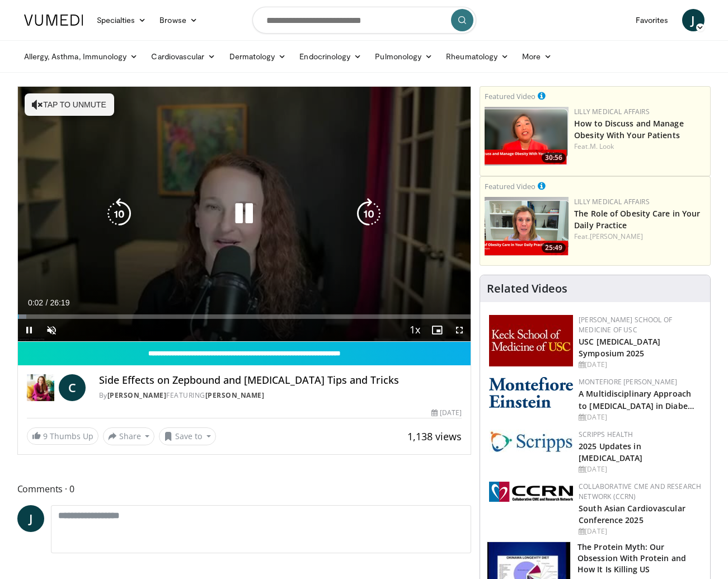  Describe the element at coordinates (183, 57) in the screenshot. I see `a: Cardiovascular` at that location.